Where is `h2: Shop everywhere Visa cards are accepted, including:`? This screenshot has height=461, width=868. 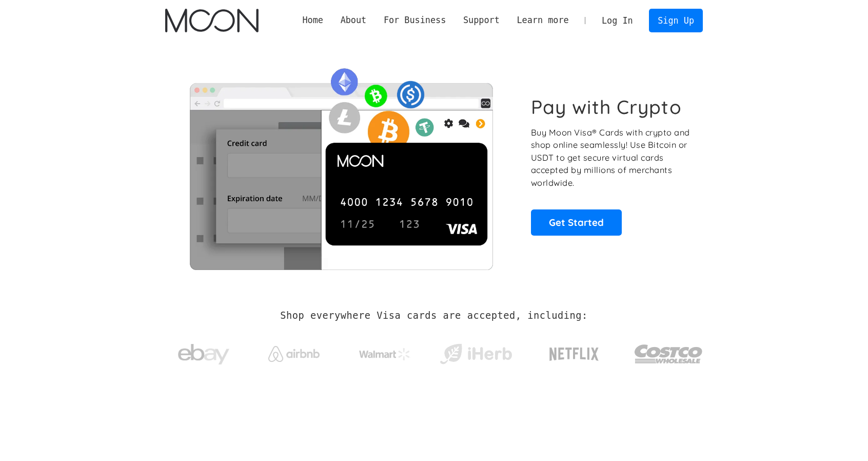
h2: Shop everywhere Visa cards are accepted, including: is located at coordinates (434, 315).